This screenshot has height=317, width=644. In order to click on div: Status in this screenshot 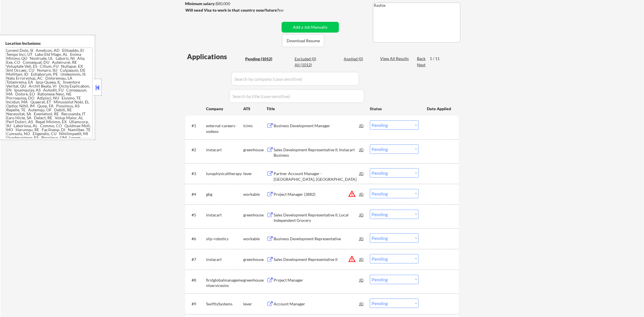, I will do `click(394, 109)`.